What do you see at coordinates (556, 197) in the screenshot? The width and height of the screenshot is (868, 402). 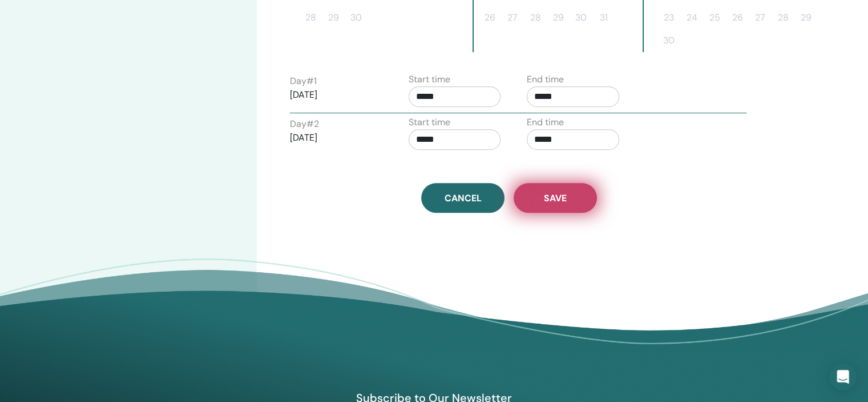 I see `button: Save` at bounding box center [556, 197].